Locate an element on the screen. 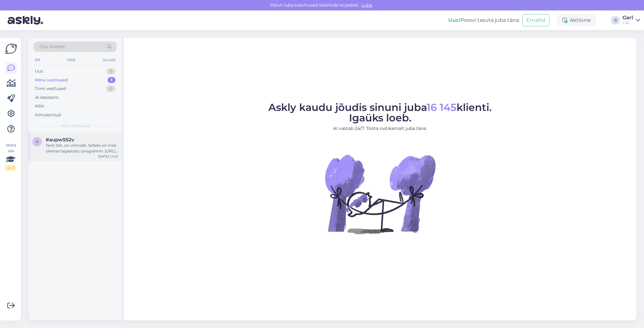  div: Tiimi vestlused is located at coordinates (50, 89).